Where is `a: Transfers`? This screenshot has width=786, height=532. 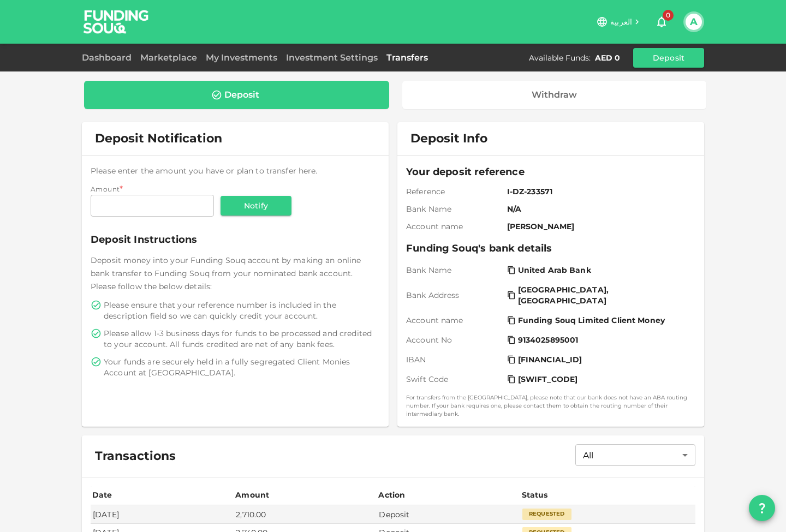
a: Transfers is located at coordinates (407, 58).